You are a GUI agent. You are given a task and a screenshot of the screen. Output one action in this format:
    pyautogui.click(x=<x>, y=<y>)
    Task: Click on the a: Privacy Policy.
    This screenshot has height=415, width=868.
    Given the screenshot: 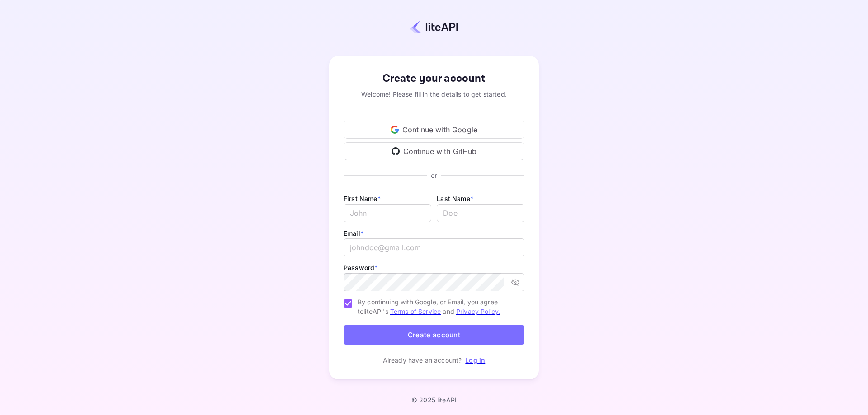 What is the action you would take?
    pyautogui.click(x=478, y=311)
    